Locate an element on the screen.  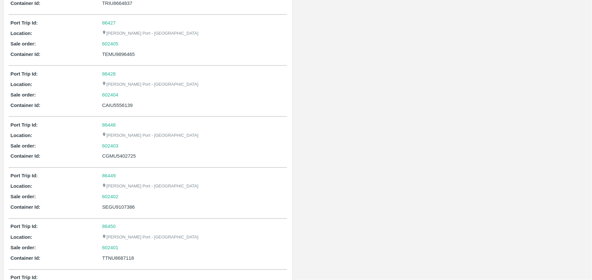
div: CGMU5402725 is located at coordinates (194, 156).